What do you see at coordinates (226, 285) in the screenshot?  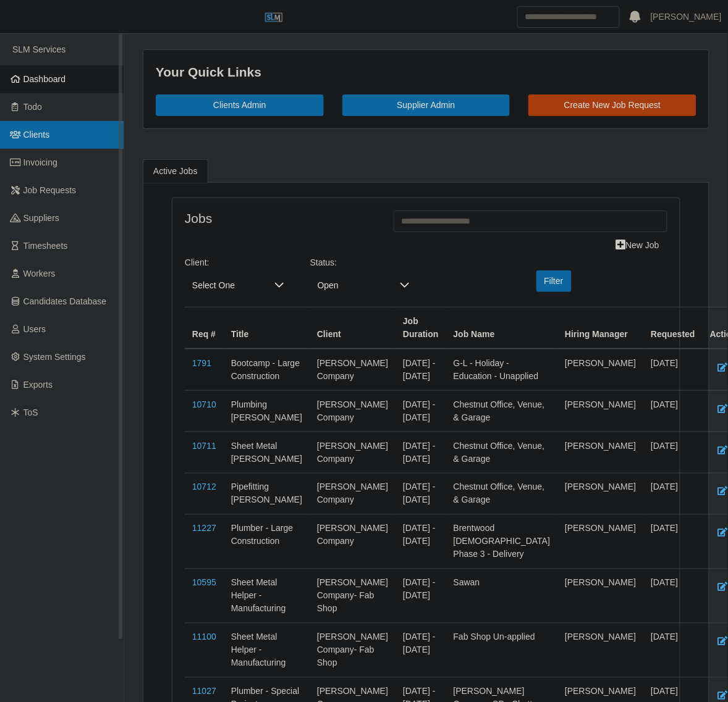 I see `span: Select One` at bounding box center [226, 285].